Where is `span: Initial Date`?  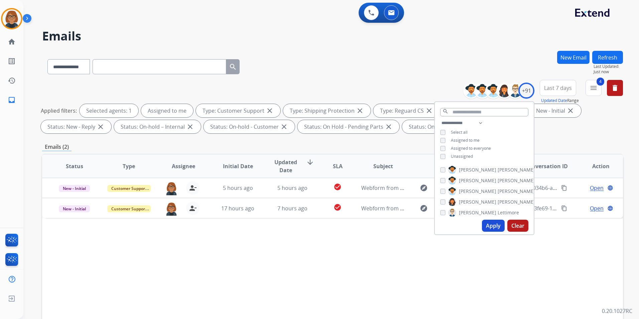
span: Initial Date is located at coordinates (238, 166).